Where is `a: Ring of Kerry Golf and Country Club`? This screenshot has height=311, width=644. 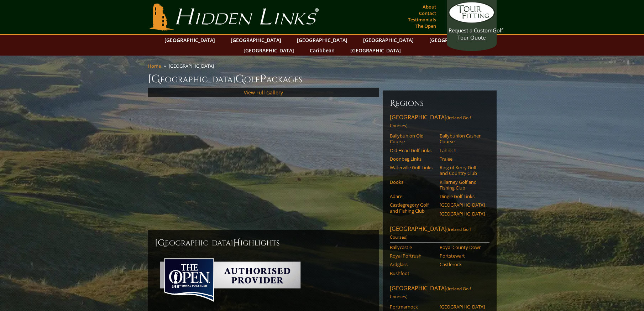
a: Ring of Kerry Golf and Country Club is located at coordinates (462, 170).